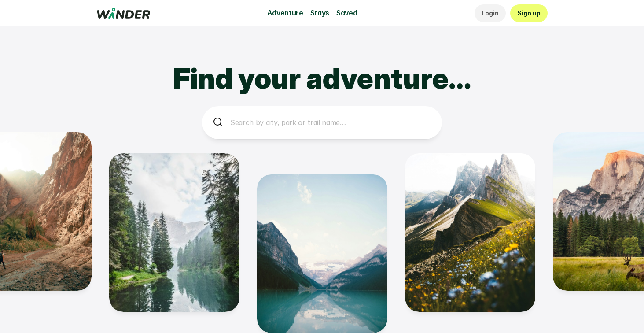 This screenshot has width=644, height=333. I want to click on p: Saved, so click(346, 13).